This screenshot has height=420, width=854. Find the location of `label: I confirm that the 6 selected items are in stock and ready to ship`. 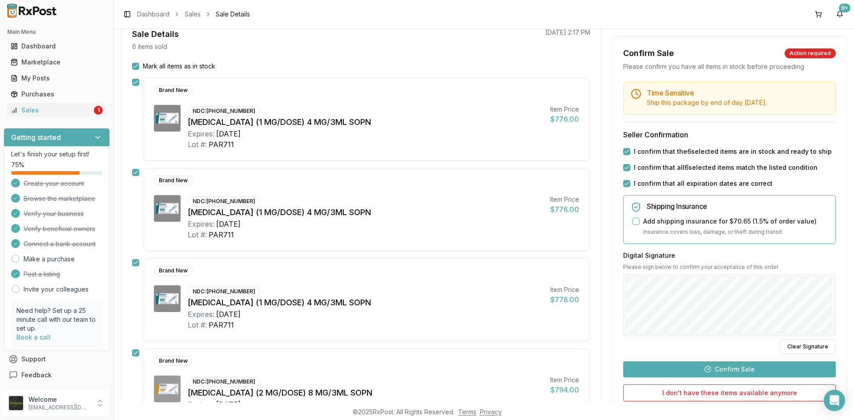

label: I confirm that the 6 selected items are in stock and ready to ship is located at coordinates (733, 152).